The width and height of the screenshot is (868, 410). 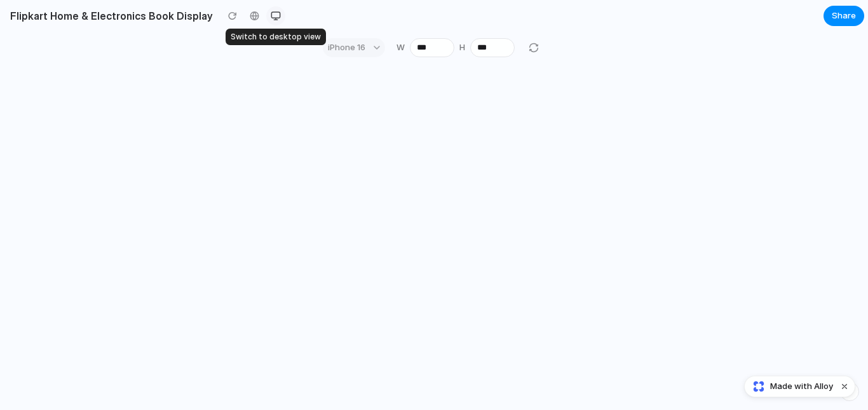 I want to click on div: Switch to desktop view, so click(x=276, y=37).